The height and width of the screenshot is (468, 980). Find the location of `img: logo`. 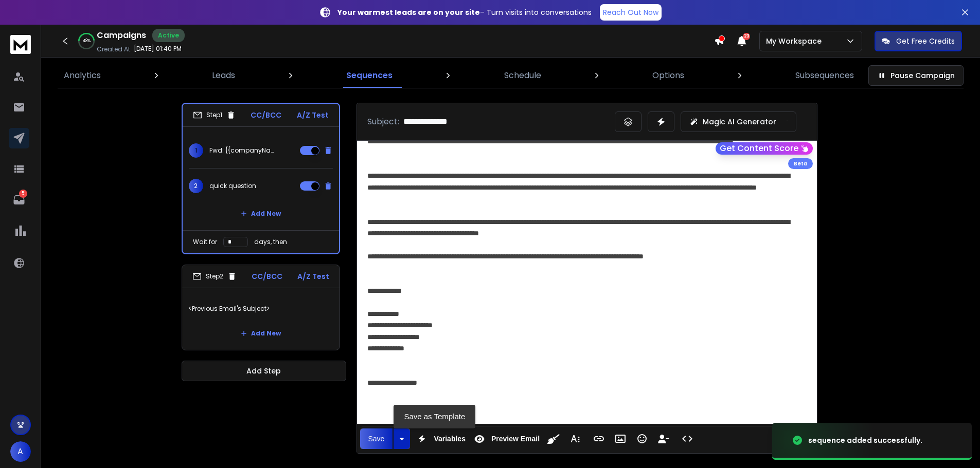

img: logo is located at coordinates (21, 44).